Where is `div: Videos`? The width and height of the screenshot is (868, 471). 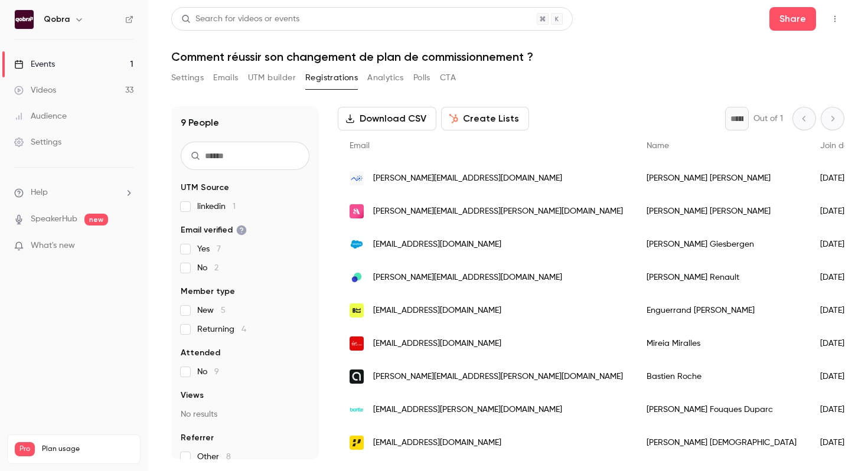
div: Videos is located at coordinates (35, 90).